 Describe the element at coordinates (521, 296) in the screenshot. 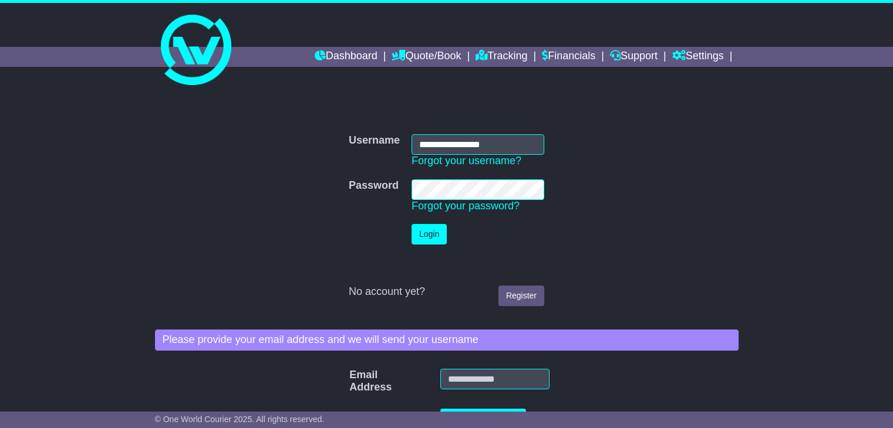

I see `a: Register` at that location.